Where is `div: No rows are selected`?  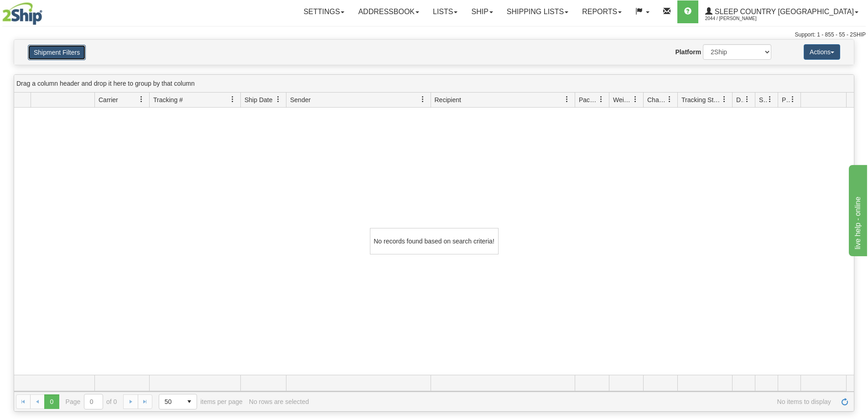 div: No rows are selected is located at coordinates (279, 402).